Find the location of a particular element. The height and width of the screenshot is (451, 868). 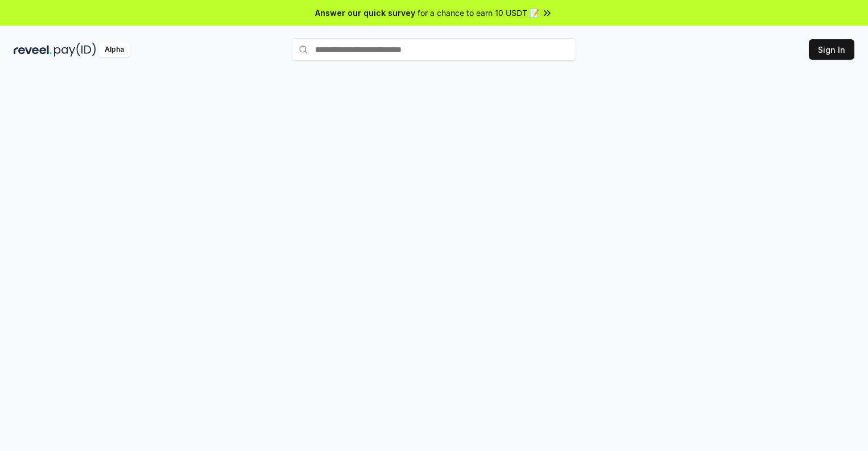

span: Answer our quick survey is located at coordinates (365, 12).